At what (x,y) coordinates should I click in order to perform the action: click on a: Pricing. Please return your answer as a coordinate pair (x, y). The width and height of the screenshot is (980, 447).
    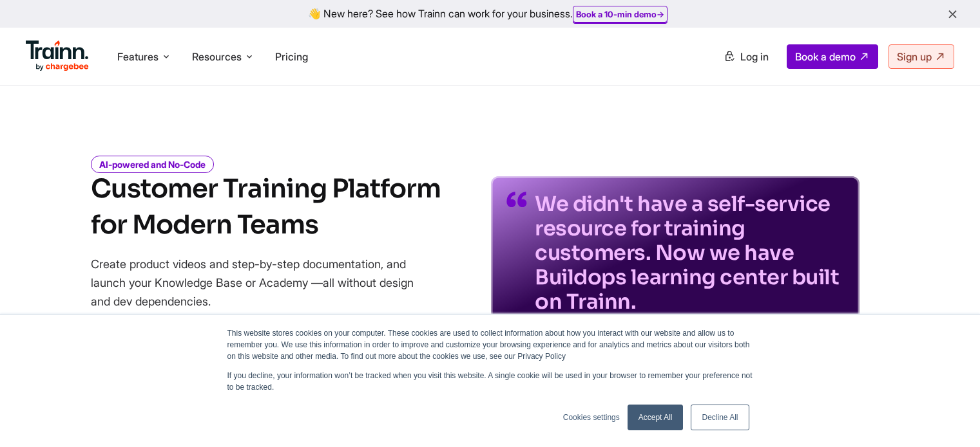
    Looking at the image, I should click on (291, 56).